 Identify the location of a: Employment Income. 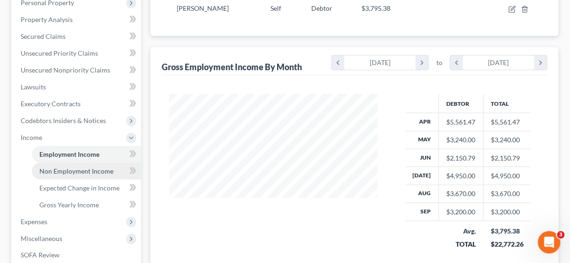
(86, 155).